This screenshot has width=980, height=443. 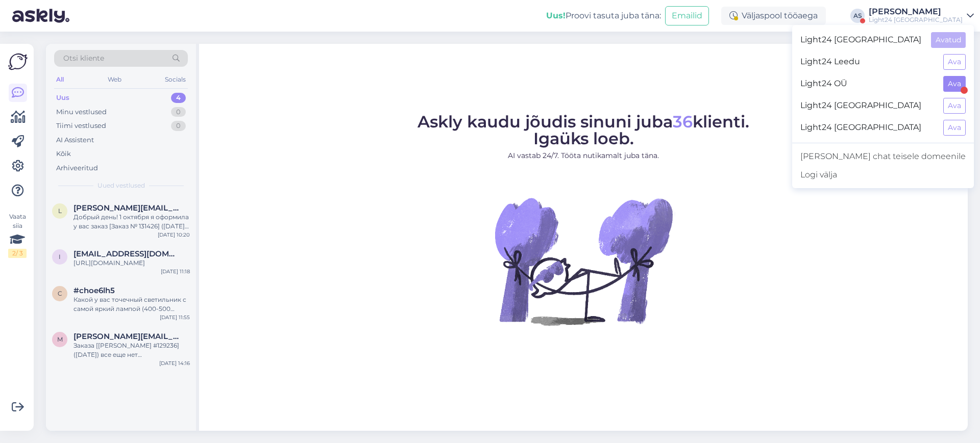 I want to click on span: Otsi kliente, so click(x=84, y=58).